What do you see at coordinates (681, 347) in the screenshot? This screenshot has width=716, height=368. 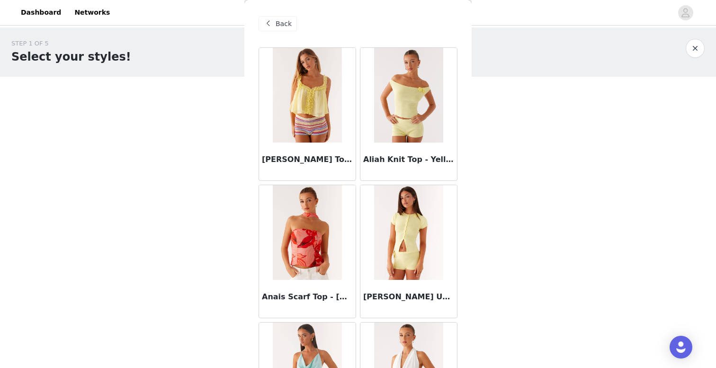 I see `div: Open Intercom Messenger` at bounding box center [681, 347].